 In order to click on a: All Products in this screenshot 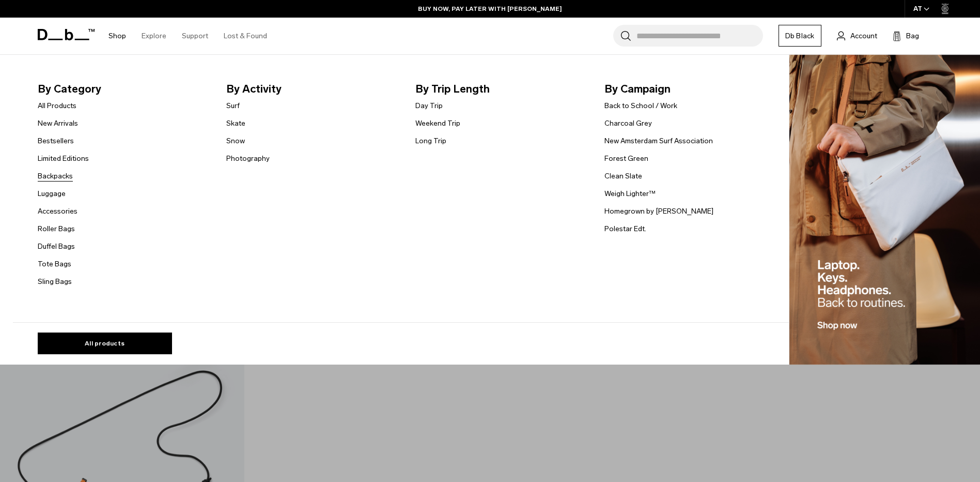, I will do `click(57, 106)`.